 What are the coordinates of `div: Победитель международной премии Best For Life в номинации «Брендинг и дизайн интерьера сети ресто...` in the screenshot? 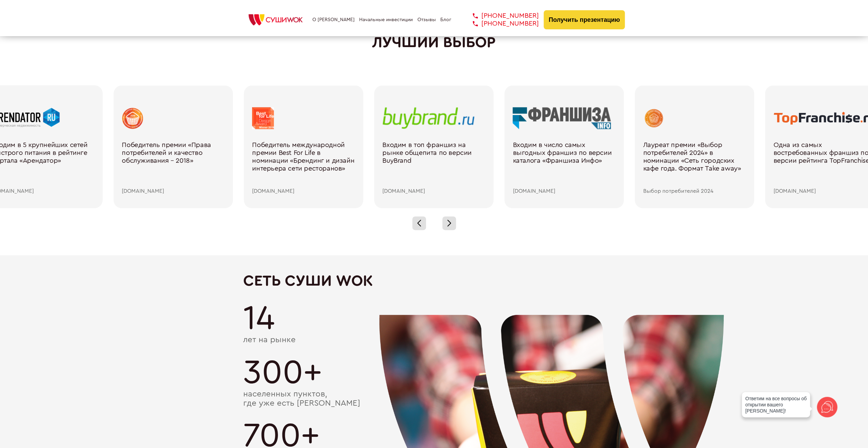 It's located at (303, 165).